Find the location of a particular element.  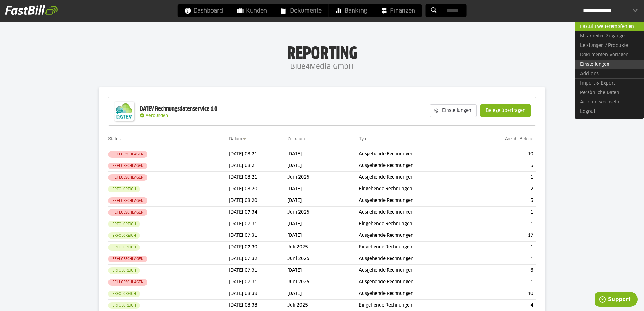

a: Persönliche Daten is located at coordinates (609, 92).